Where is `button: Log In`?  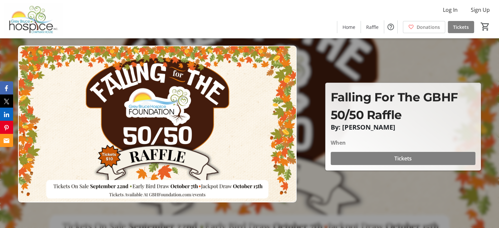
button: Log In is located at coordinates (450, 10).